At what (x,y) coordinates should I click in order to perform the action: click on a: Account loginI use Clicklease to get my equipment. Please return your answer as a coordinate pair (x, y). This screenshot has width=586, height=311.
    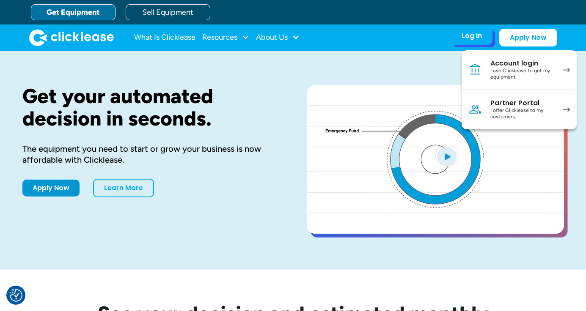
    Looking at the image, I should click on (519, 70).